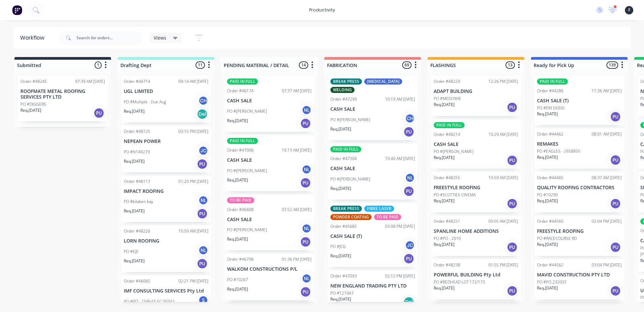 This screenshot has width=644, height=312. What do you see at coordinates (373, 236) in the screenshot?
I see `p: CASH SALE (T)` at bounding box center [373, 236].